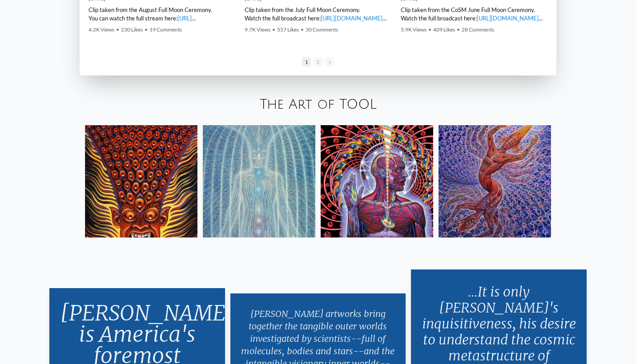  I want to click on span: 30 Comments, so click(322, 29).